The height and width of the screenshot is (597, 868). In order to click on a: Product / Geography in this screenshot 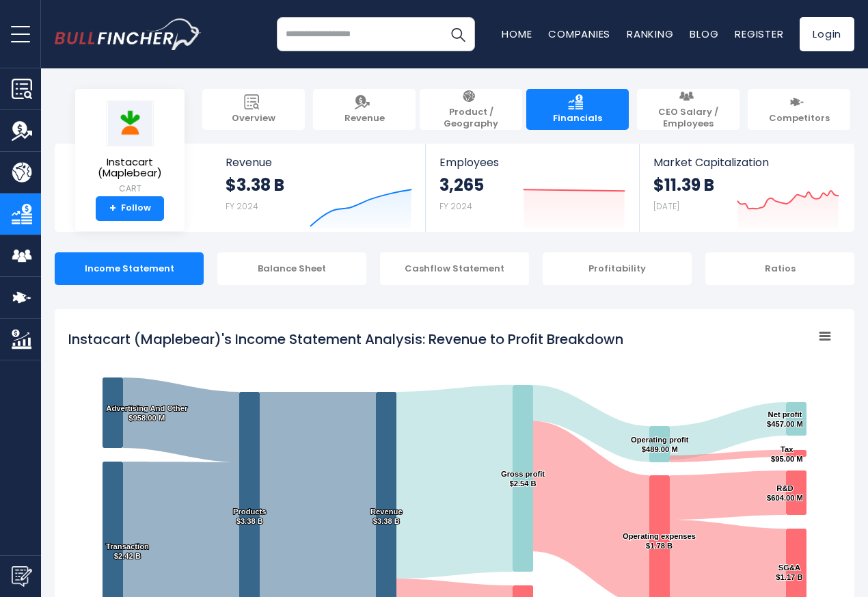, I will do `click(471, 110)`.